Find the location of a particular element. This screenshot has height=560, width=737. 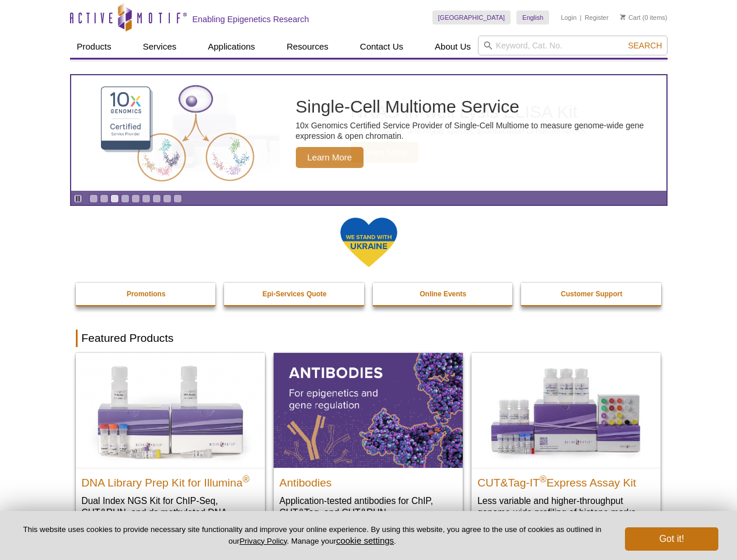

a: Register is located at coordinates (596, 18).